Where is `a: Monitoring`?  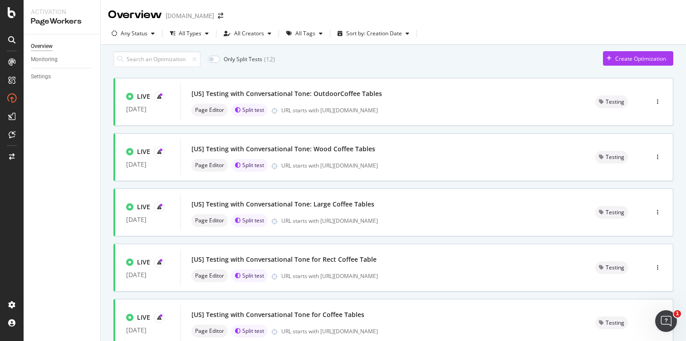 a: Monitoring is located at coordinates (62, 59).